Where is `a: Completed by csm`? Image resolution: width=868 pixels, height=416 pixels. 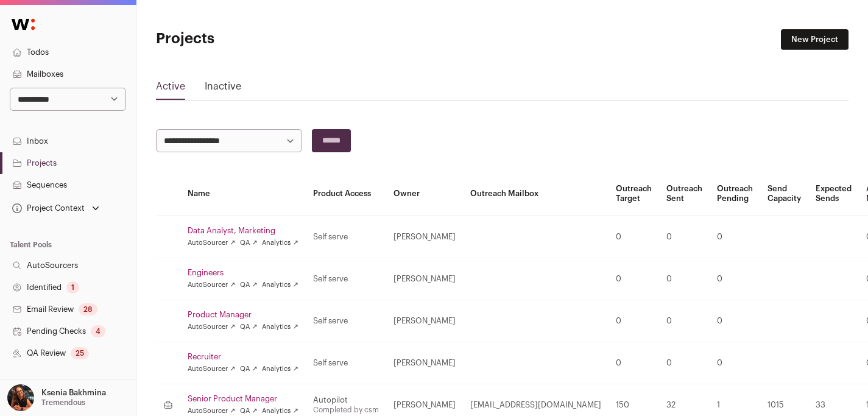
a: Completed by csm is located at coordinates (346, 410).